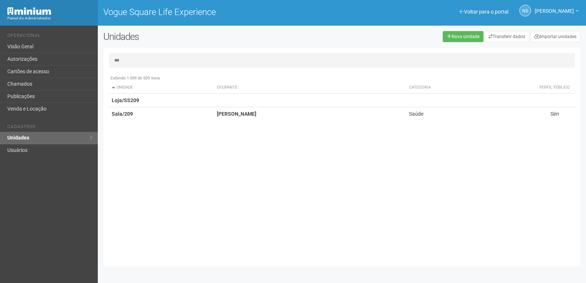 The image size is (586, 283). Describe the element at coordinates (50, 128) in the screenshot. I see `li: Cadastros` at that location.